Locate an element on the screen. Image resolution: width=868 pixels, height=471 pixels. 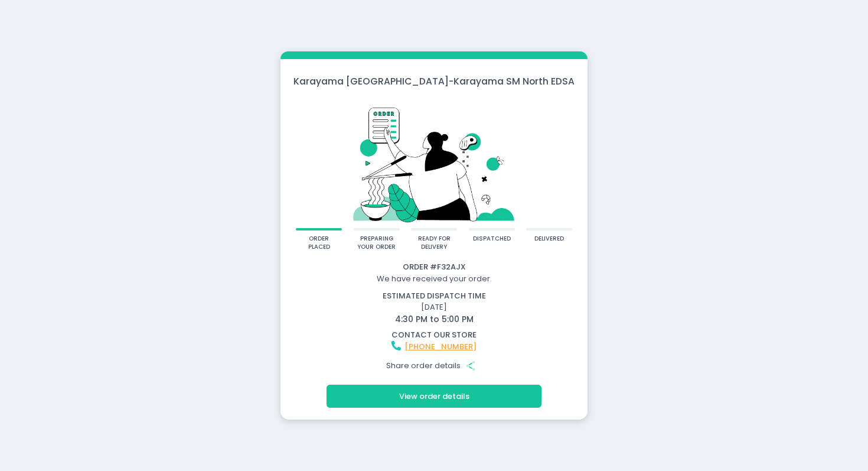
div: Order # F32AJX is located at coordinates (434, 267).